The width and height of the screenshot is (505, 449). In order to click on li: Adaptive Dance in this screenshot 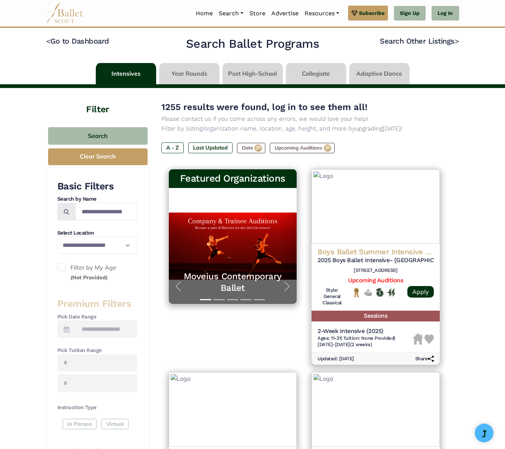, I will do `click(379, 73)`.